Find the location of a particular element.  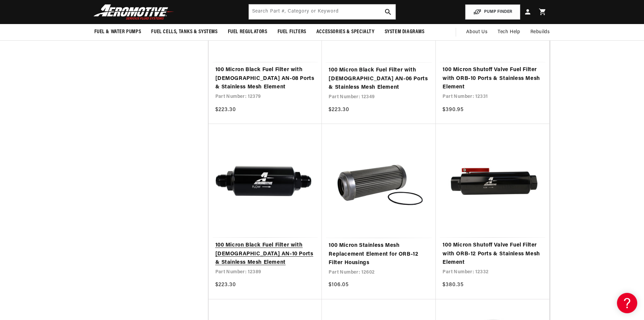

a: About Us is located at coordinates (476, 32).